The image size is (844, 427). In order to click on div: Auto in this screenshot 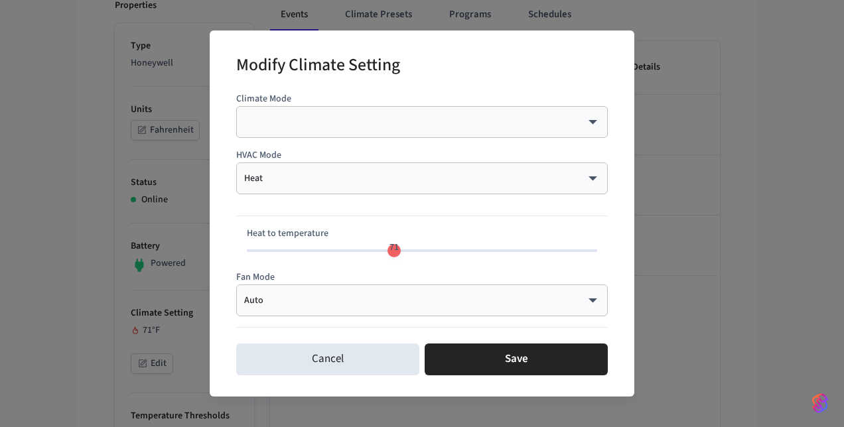, I will do `click(422, 300)`.